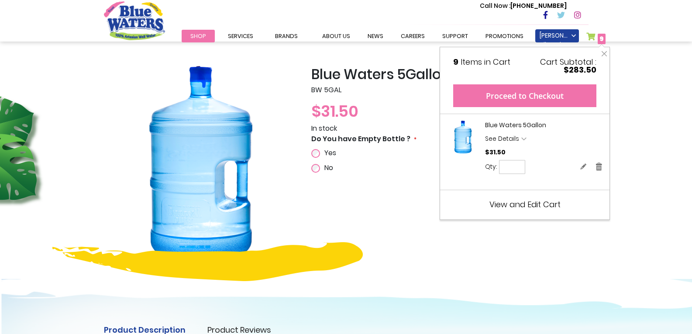 Image resolution: width=692 pixels, height=334 pixels. What do you see at coordinates (525, 204) in the screenshot?
I see `span: View and Edit Cart` at bounding box center [525, 204].